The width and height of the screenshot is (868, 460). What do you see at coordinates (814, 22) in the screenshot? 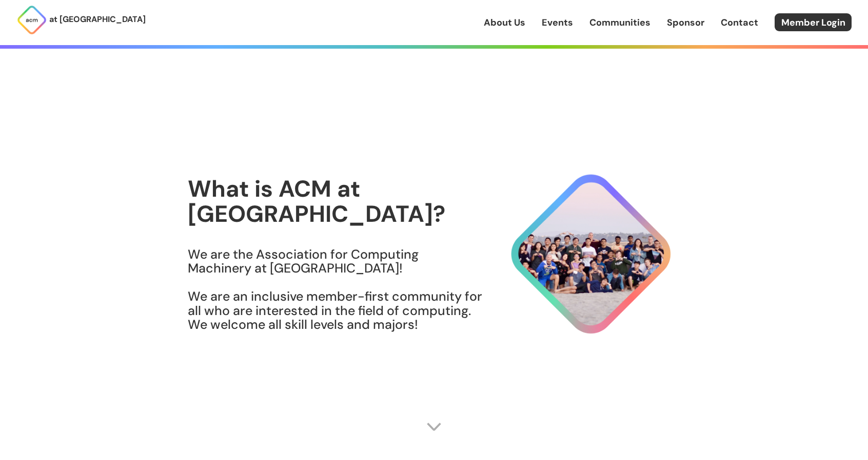
I see `a: Member Login` at bounding box center [814, 22].